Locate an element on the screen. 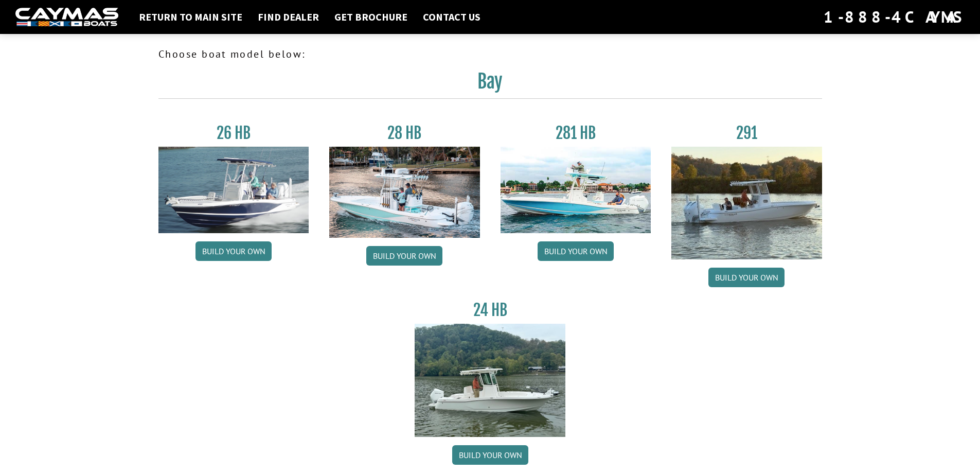  h3: 24 HB is located at coordinates (490, 310).